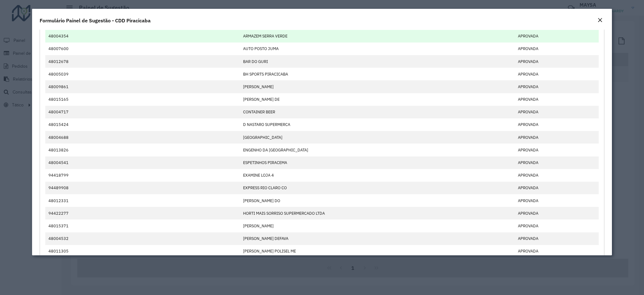 This screenshot has width=644, height=295. Describe the element at coordinates (143, 175) in the screenshot. I see `td: 94418799` at that location.